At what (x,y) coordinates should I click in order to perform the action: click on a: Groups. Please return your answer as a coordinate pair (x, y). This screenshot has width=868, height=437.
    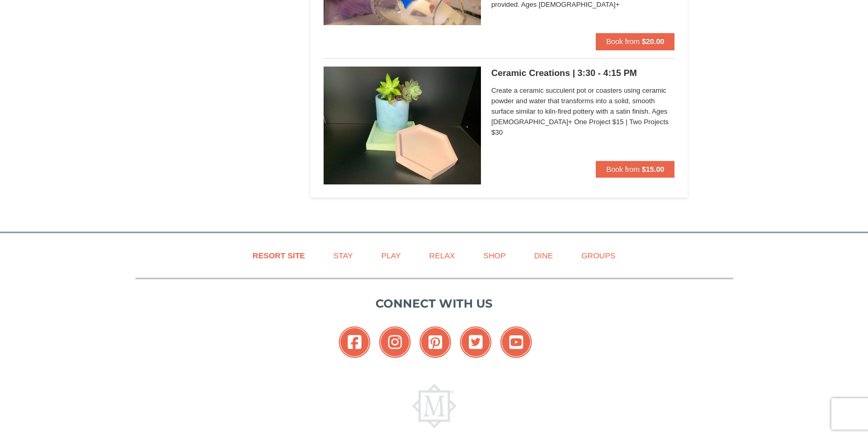
    Looking at the image, I should click on (598, 255).